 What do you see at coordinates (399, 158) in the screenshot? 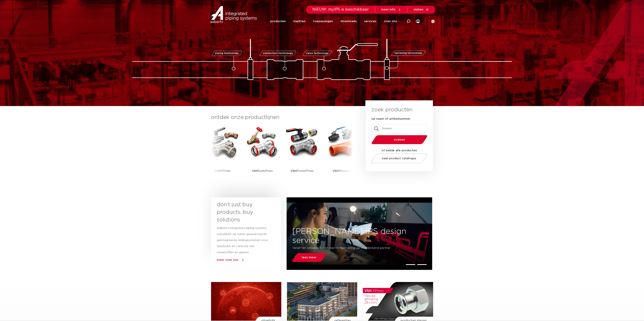
I see `span: naar product catalogus` at bounding box center [399, 158].